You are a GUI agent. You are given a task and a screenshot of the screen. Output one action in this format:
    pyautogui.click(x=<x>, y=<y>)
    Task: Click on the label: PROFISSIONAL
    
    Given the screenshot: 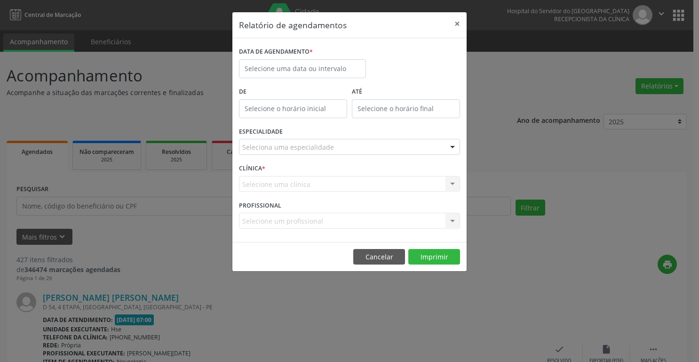 What is the action you would take?
    pyautogui.click(x=260, y=205)
    